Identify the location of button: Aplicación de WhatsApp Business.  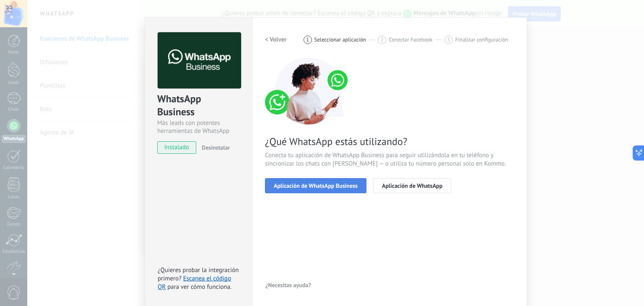
(316, 185).